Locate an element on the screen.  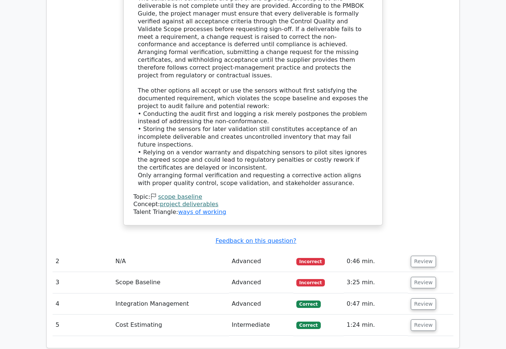
td: 5 is located at coordinates (82, 325).